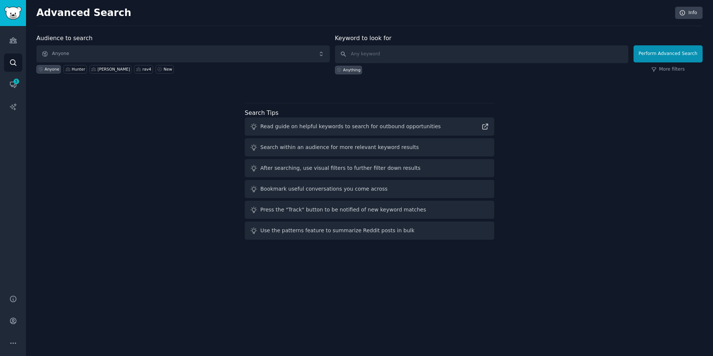  Describe the element at coordinates (64, 38) in the screenshot. I see `label: Audience to search` at that location.